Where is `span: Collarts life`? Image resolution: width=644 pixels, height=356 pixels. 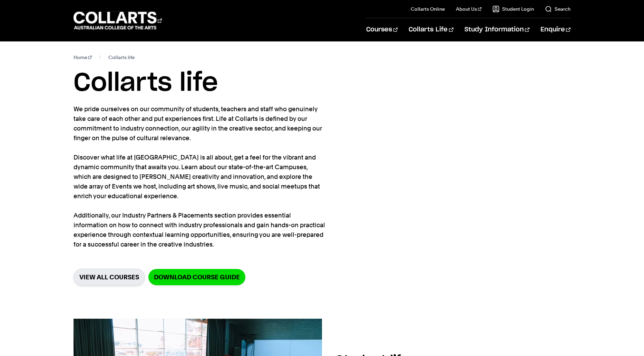 span: Collarts life is located at coordinates (122, 57).